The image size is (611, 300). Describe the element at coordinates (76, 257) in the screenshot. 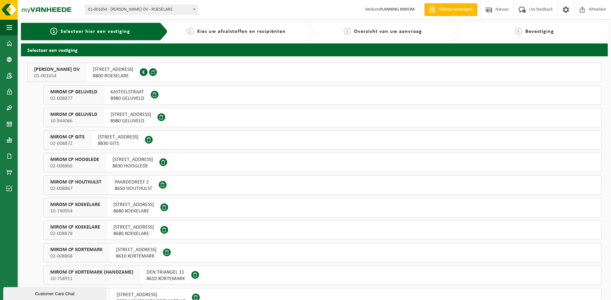

I see `span: 02-008868` at that location.